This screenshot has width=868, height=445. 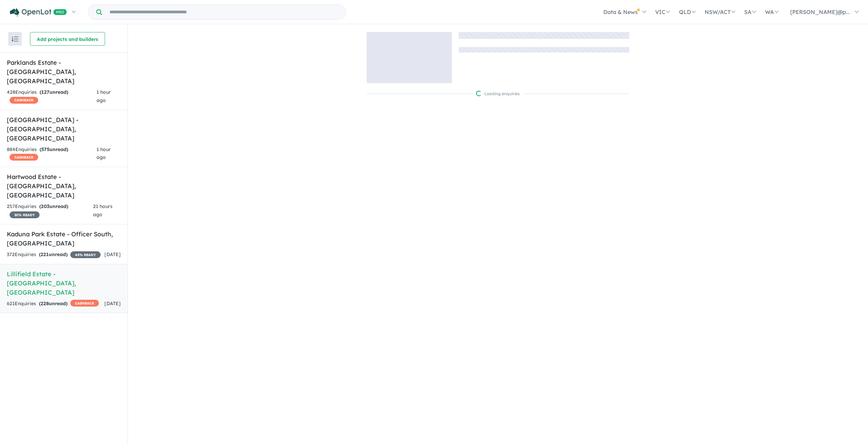 I want to click on div: 428 Enquir ies, so click(x=51, y=97).